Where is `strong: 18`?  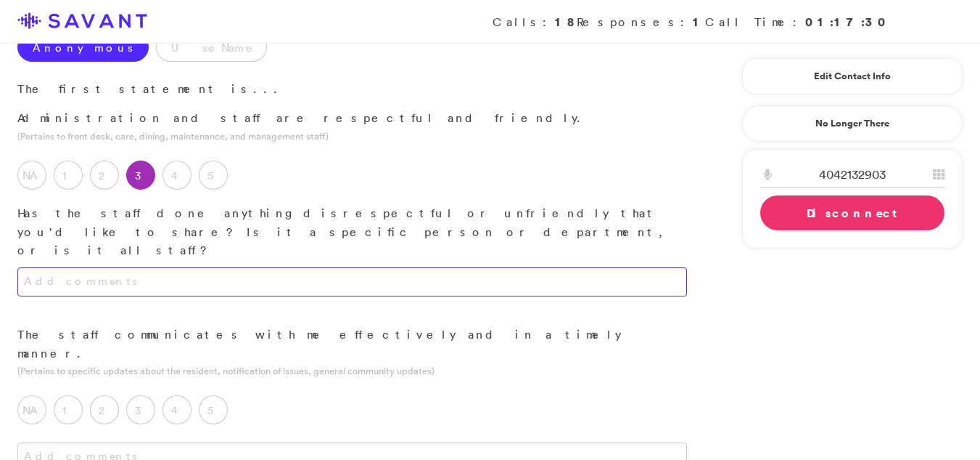 strong: 18 is located at coordinates (566, 22).